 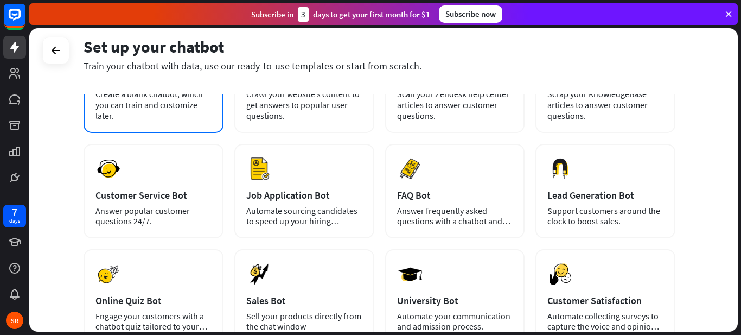 I want to click on div: Online Quiz Bot, so click(x=153, y=300).